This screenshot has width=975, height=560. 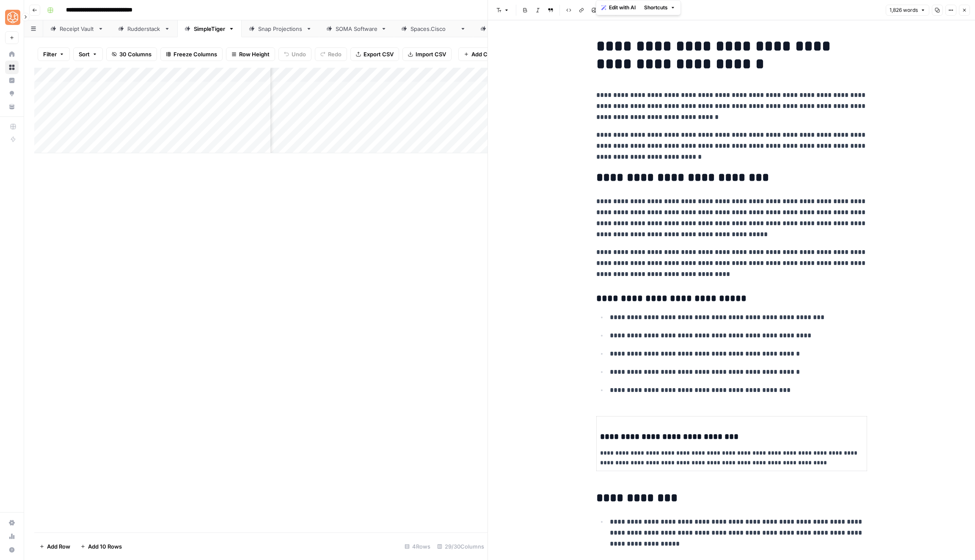 What do you see at coordinates (12, 536) in the screenshot?
I see `a: Usage` at bounding box center [12, 536].